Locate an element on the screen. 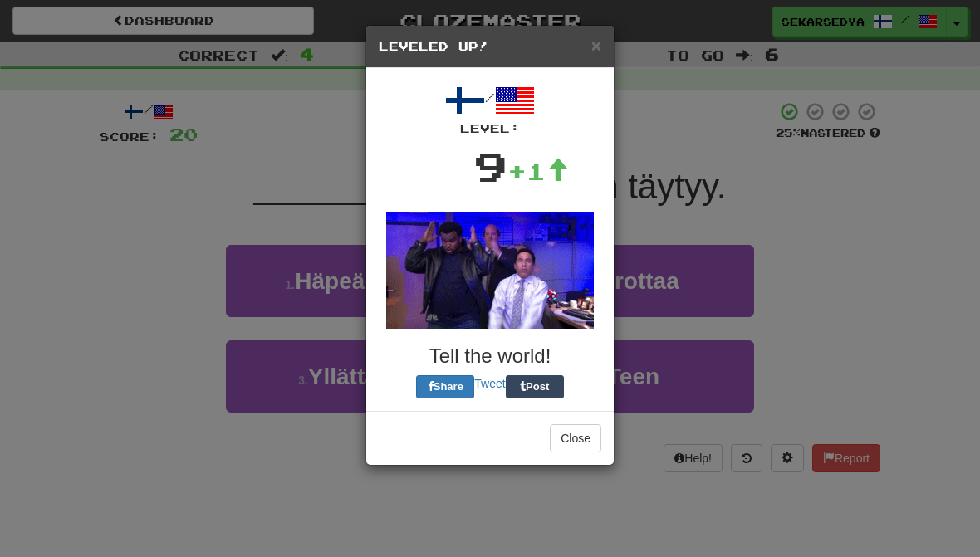  button: Post is located at coordinates (535, 387).